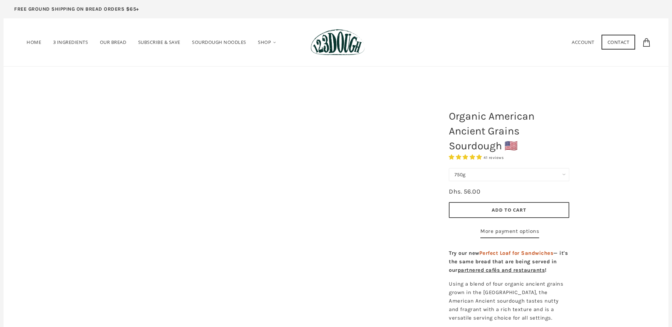  Describe the element at coordinates (508, 262) in the screenshot. I see `strong: Try our new — it's the same bread that are being served in our !` at that location.